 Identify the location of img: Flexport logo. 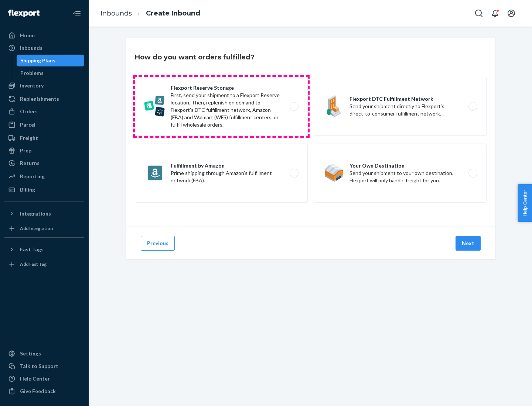
(24, 13).